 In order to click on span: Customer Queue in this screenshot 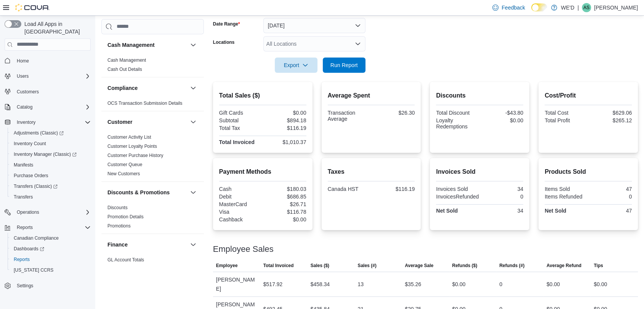, I will do `click(125, 165)`.